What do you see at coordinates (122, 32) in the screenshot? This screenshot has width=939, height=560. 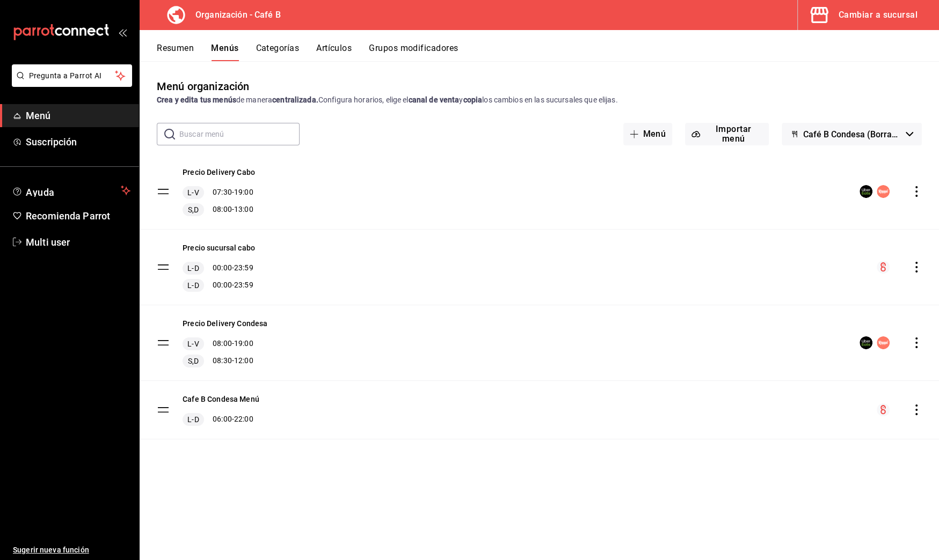 I see `button: open_drawer_menu` at bounding box center [122, 32].